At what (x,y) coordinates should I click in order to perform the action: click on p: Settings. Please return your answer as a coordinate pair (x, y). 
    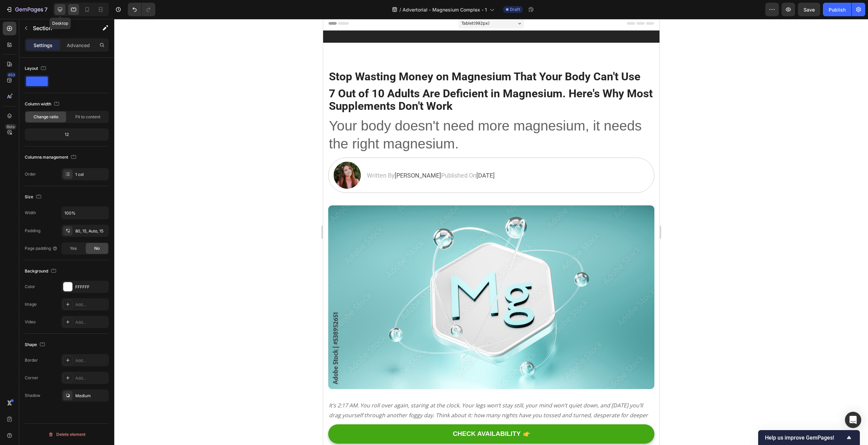
    Looking at the image, I should click on (43, 45).